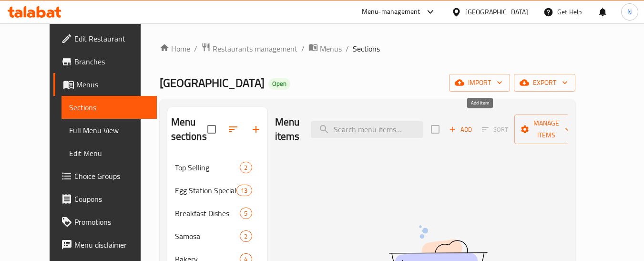  I want to click on div: Samosa2, so click(217, 236).